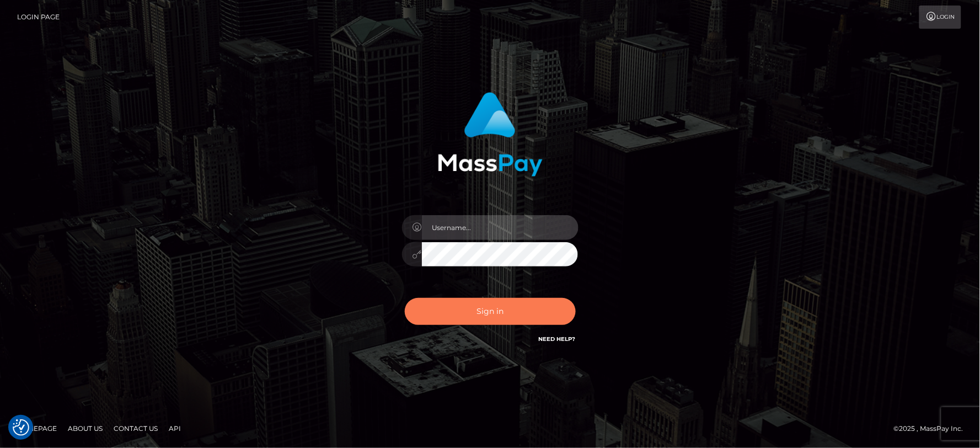 The image size is (980, 448). Describe the element at coordinates (490, 311) in the screenshot. I see `button: Sign in` at that location.